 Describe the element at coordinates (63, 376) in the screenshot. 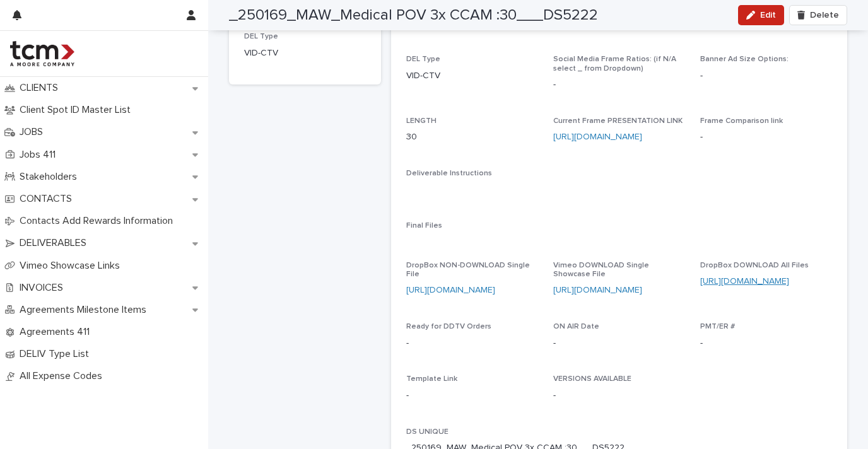

I see `p: All Expense Codes` at that location.